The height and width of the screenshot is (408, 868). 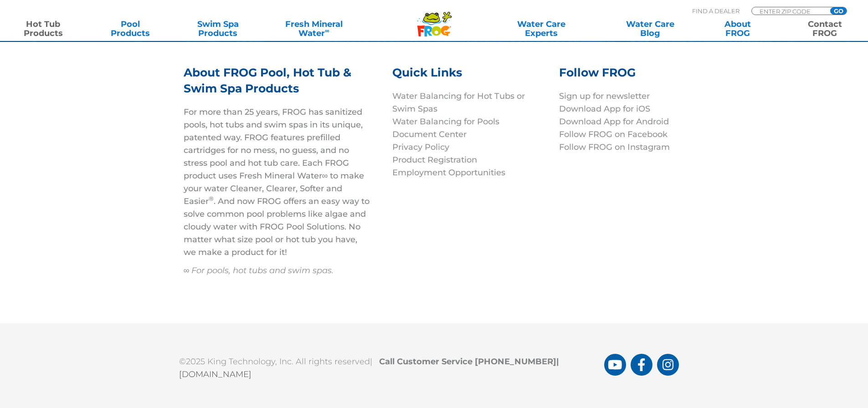 I want to click on a: Hot TubProducts, so click(x=43, y=29).